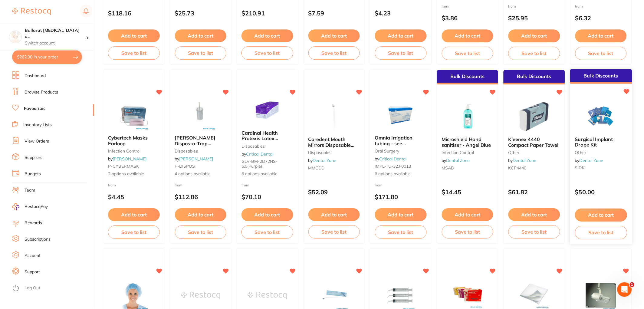 Image resolution: width=644 pixels, height=309 pixels. Describe the element at coordinates (16, 207) in the screenshot. I see `img: RestocqPay` at that location.